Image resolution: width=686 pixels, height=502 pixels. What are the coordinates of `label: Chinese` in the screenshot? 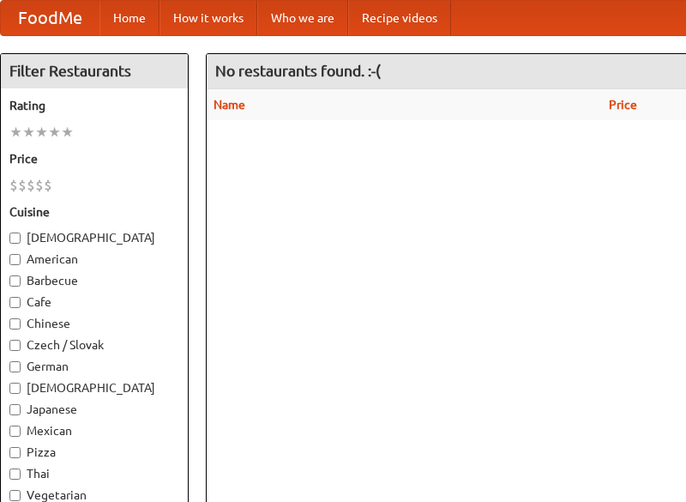 It's located at (94, 323).